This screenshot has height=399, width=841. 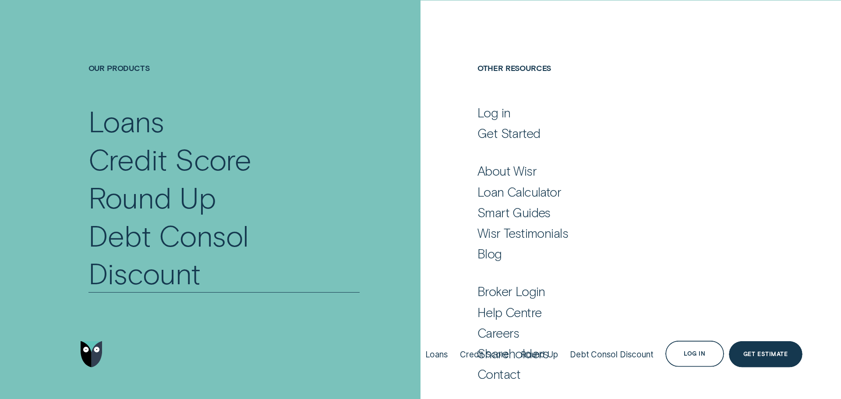 I want to click on div: About Wisr, so click(x=507, y=171).